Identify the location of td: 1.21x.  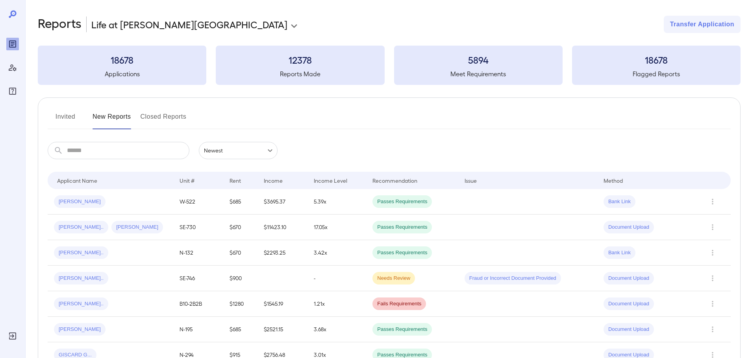
(336, 304).